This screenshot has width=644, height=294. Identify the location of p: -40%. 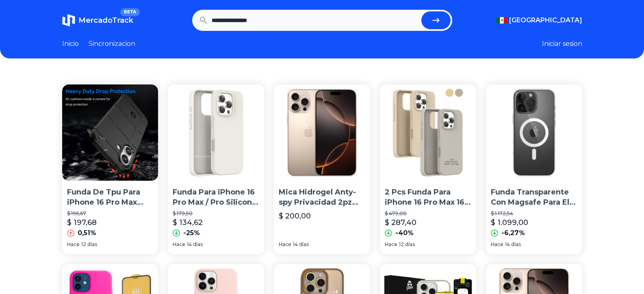
(404, 233).